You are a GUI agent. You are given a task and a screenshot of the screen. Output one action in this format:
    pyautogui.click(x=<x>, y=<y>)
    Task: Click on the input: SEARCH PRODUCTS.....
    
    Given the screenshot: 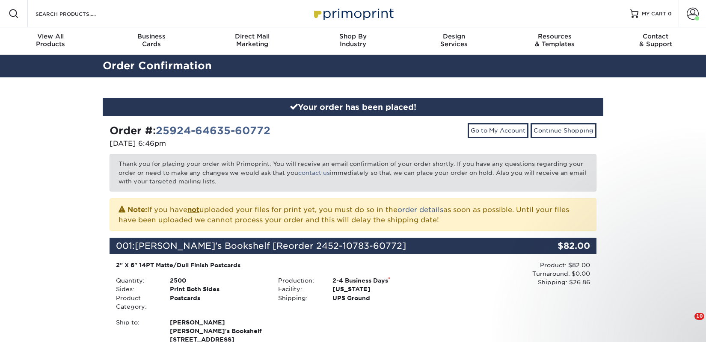 What is the action you would take?
    pyautogui.click(x=76, y=14)
    